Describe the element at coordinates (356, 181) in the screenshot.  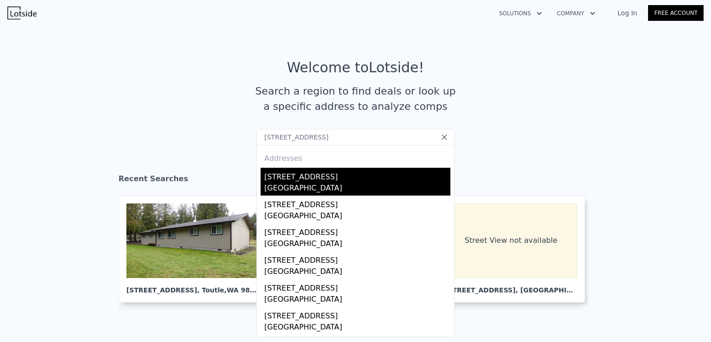
I see `div: Recent Searches` at that location.